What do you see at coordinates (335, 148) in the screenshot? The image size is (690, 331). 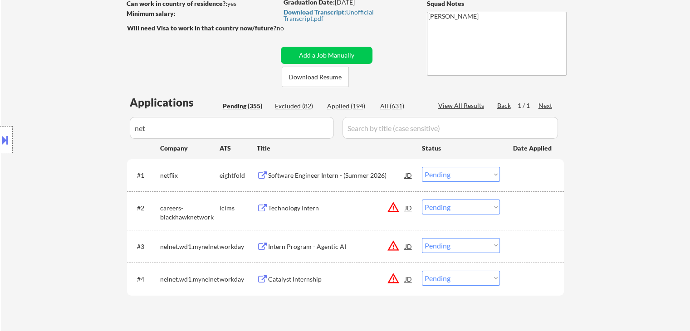 I see `div: Title` at bounding box center [335, 148].